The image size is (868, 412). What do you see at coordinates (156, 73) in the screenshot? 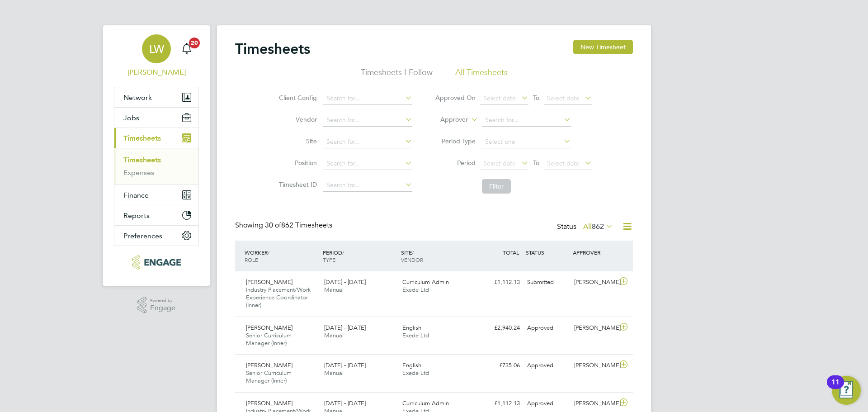
I see `span: Lana Williams` at bounding box center [156, 73].